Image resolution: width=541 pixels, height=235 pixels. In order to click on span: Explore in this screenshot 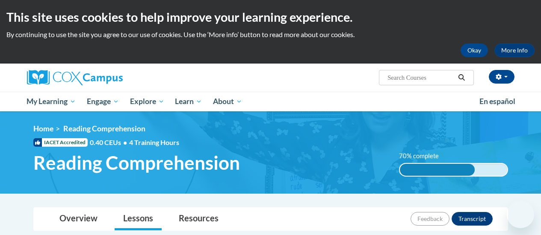, I will do `click(147, 102)`.